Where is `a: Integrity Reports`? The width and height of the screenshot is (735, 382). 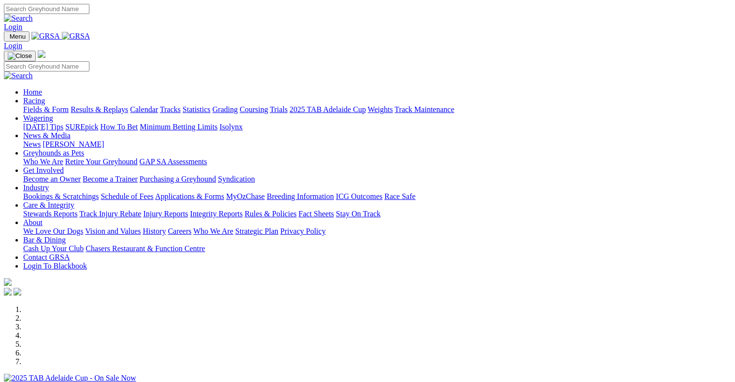 a: Integrity Reports is located at coordinates (216, 214).